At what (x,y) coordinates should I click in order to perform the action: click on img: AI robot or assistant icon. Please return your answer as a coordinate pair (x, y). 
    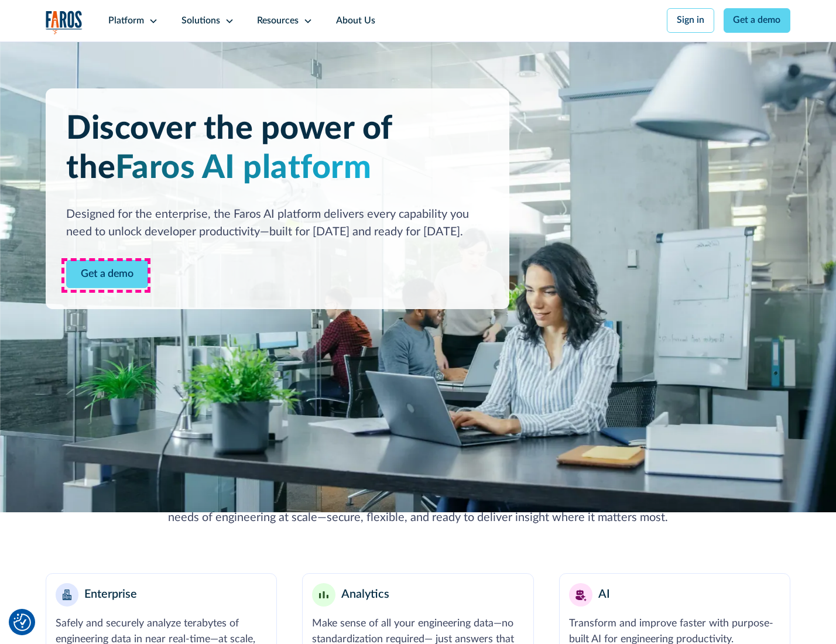
    Looking at the image, I should click on (581, 594).